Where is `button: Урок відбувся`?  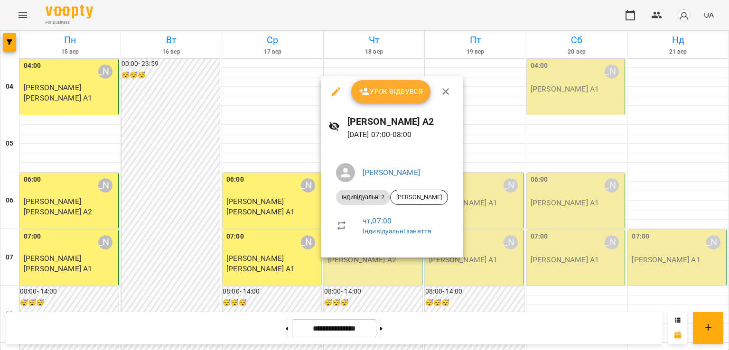 button: Урок відбувся is located at coordinates (391, 92).